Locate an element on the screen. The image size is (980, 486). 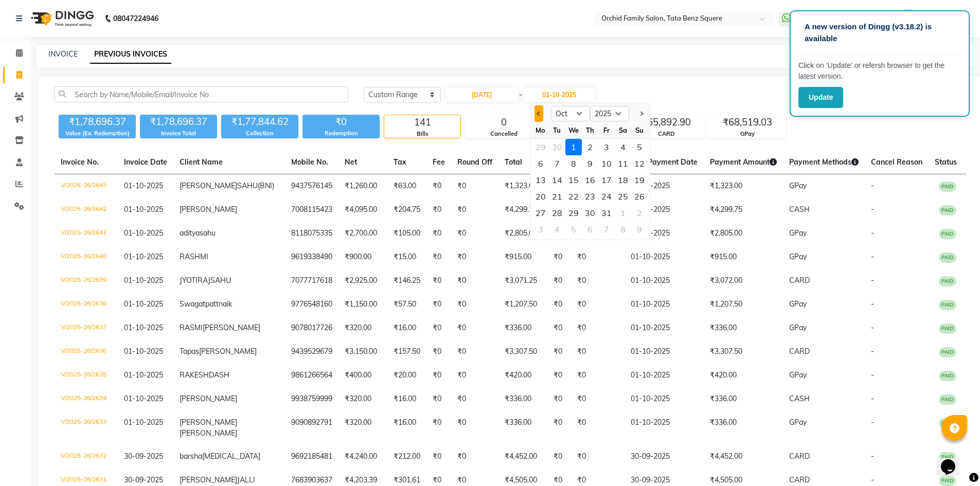
td: ₹1,260.00 is located at coordinates (363, 186).